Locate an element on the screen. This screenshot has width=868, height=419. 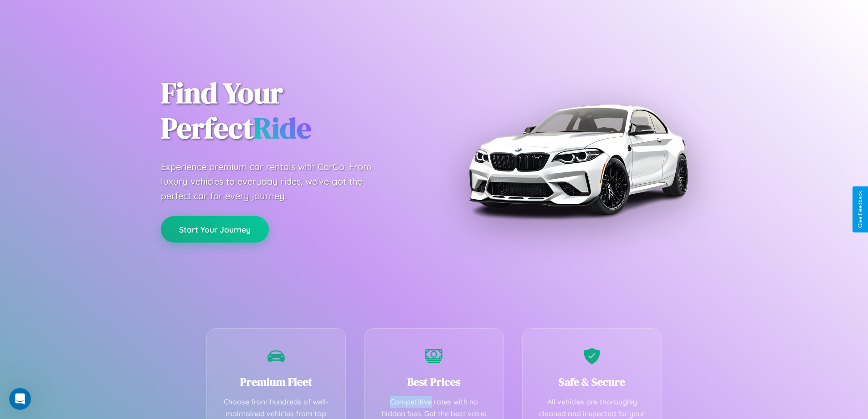
button: Start Your Journey is located at coordinates (214, 229).